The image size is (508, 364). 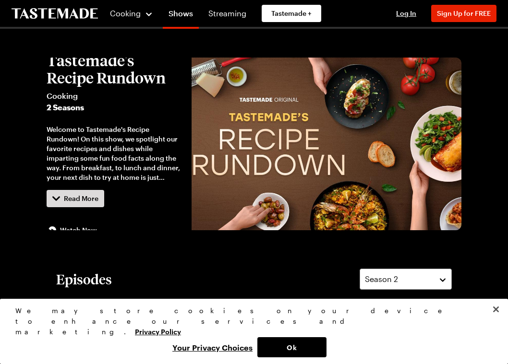 What do you see at coordinates (406, 13) in the screenshot?
I see `span: Log In` at bounding box center [406, 13].